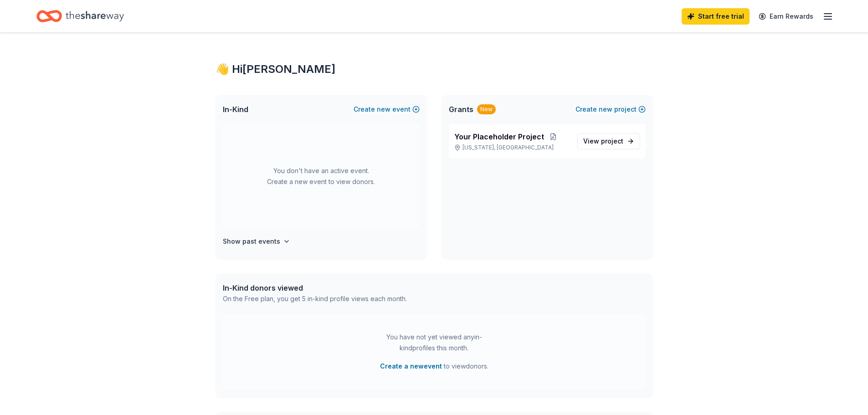  Describe the element at coordinates (609, 141) in the screenshot. I see `a: View project` at that location.